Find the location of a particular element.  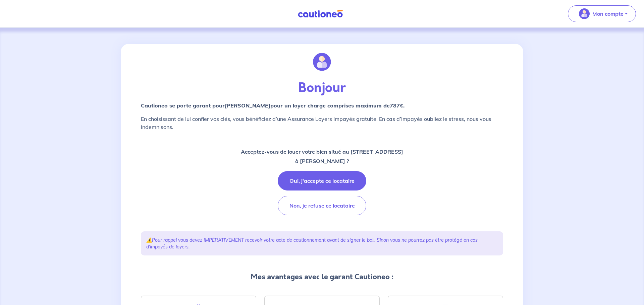

p: Mon compte is located at coordinates (608, 14).